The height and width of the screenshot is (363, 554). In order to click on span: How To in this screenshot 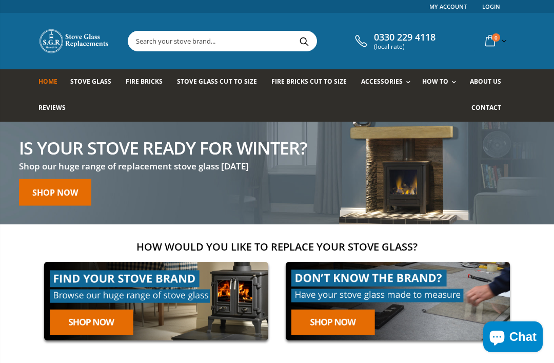, I will do `click(435, 81)`.